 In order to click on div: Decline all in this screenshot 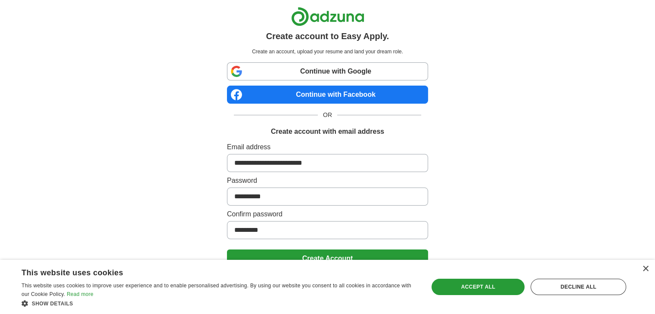, I will do `click(579, 287)`.